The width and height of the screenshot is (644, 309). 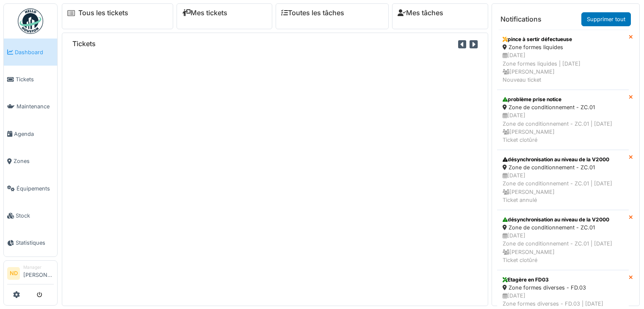 What do you see at coordinates (31, 21) in the screenshot?
I see `img: Badge_color-CXgf-gQk.svg` at bounding box center [31, 21].